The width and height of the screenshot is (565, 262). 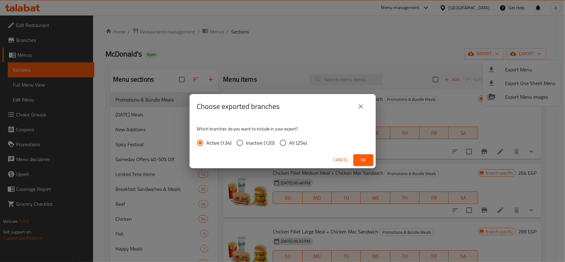 What do you see at coordinates (361, 106) in the screenshot?
I see `button: close` at bounding box center [361, 106].